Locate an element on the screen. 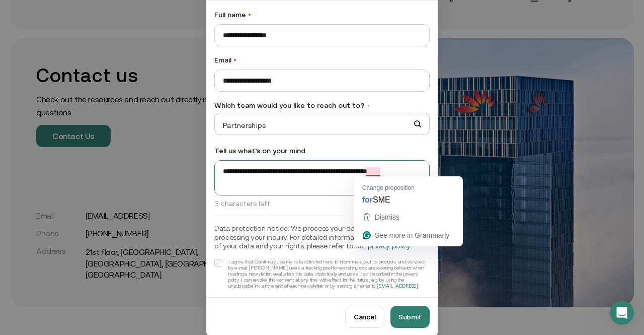 The width and height of the screenshot is (644, 335). button: Submit is located at coordinates (410, 317).